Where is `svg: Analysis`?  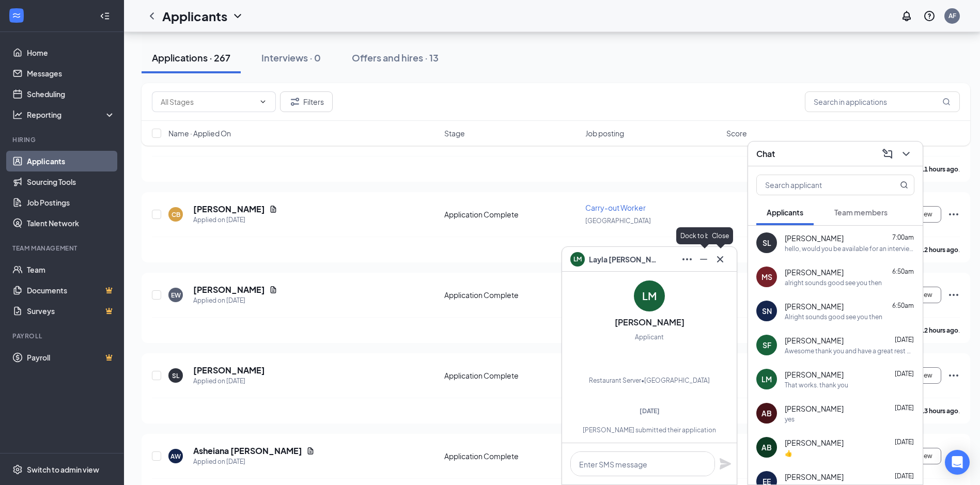 svg: Analysis is located at coordinates (18, 115).